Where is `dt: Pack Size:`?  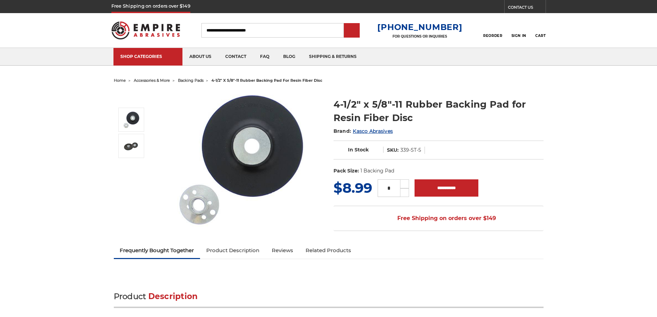 dt: Pack Size: is located at coordinates (346, 171).